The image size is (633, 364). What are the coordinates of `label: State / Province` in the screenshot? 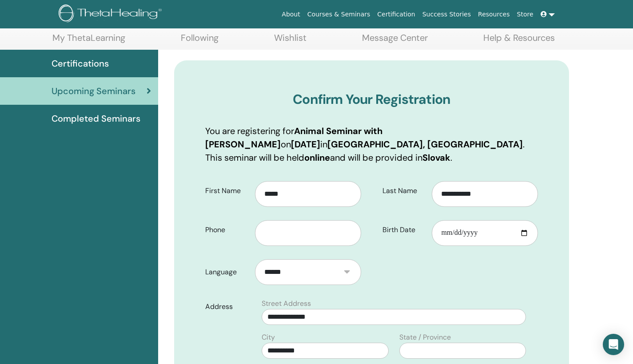 It's located at (425, 338).